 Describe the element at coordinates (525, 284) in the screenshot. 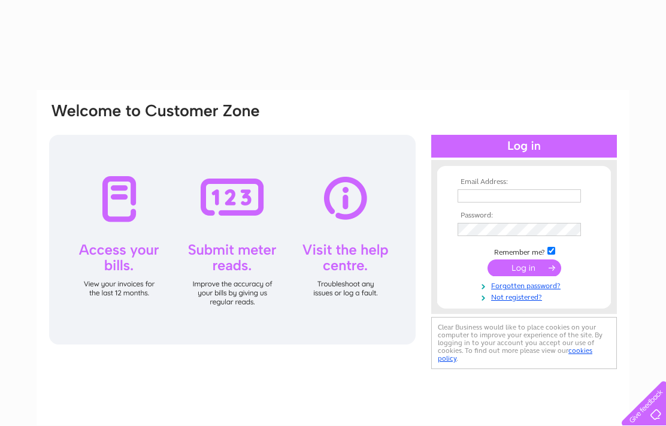

I see `a: Forgotten password?` at that location.